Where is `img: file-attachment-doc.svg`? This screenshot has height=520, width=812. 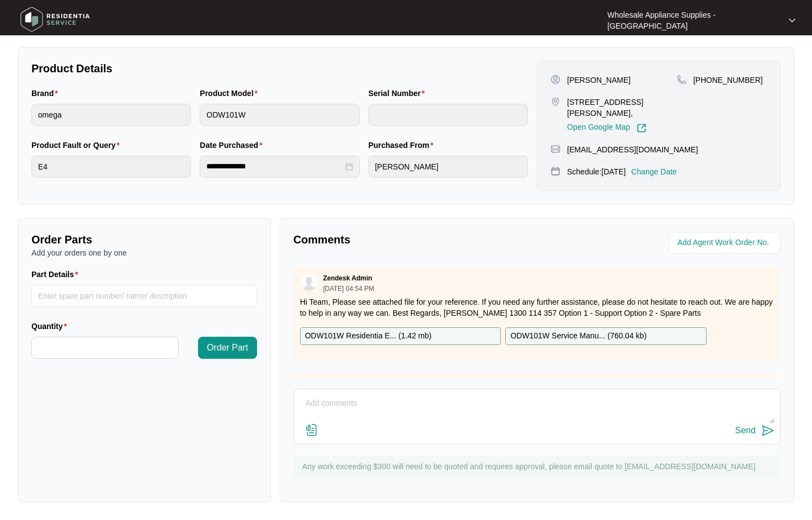 img: file-attachment-doc.svg is located at coordinates (312, 430).